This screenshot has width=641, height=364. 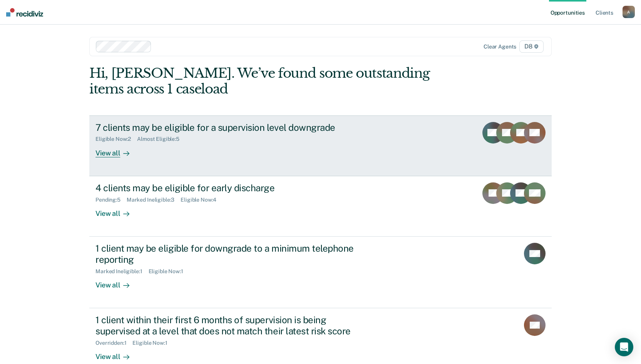 I want to click on a: 4 clients may be eligible for early dischargePending:5Marked Ineligible:3Eligible Now:4View all, so click(x=320, y=207).